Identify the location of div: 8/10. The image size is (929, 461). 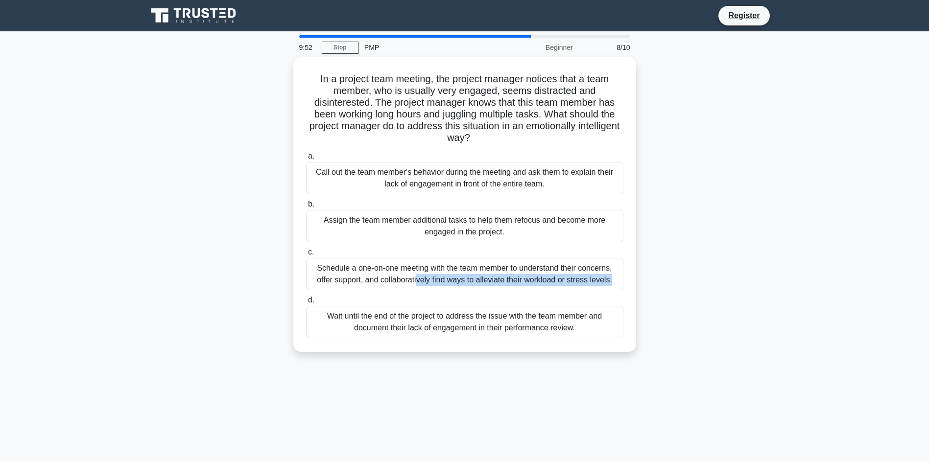
(607, 48).